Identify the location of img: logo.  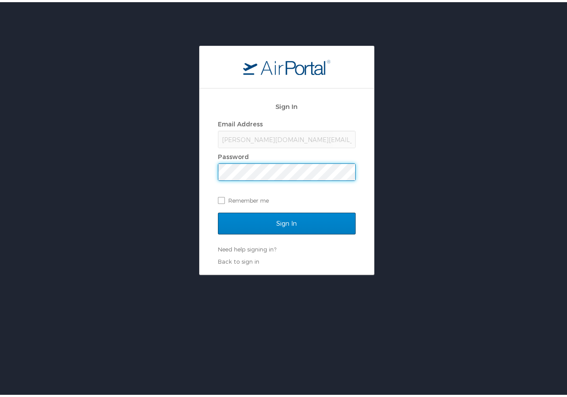
(287, 65).